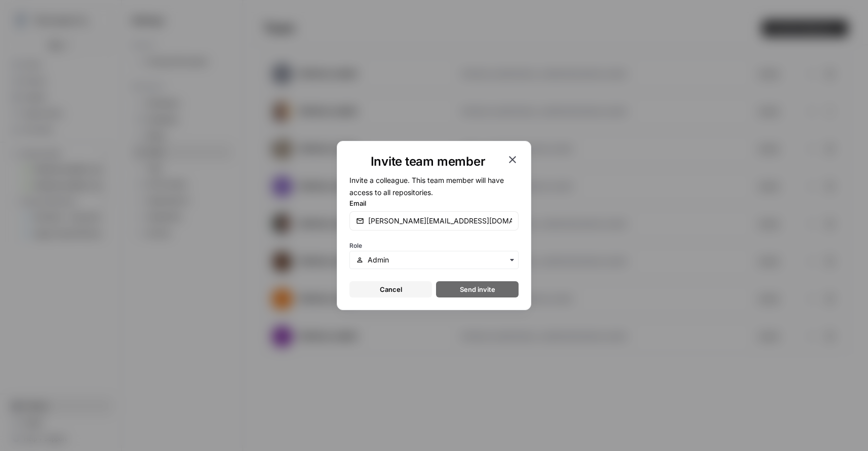 Image resolution: width=868 pixels, height=451 pixels. Describe the element at coordinates (434, 203) in the screenshot. I see `label: Email` at that location.